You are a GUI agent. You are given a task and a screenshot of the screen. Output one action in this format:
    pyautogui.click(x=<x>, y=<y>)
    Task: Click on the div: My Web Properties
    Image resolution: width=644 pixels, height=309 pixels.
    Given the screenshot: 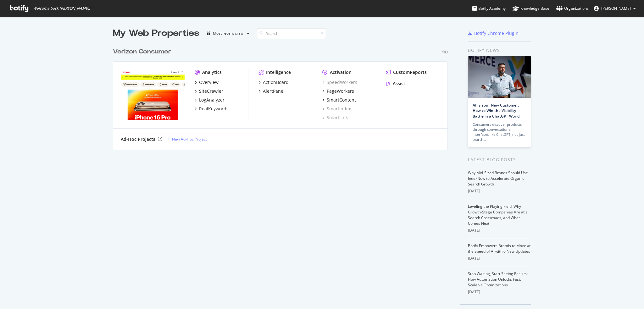 What is the action you would take?
    pyautogui.click(x=156, y=33)
    